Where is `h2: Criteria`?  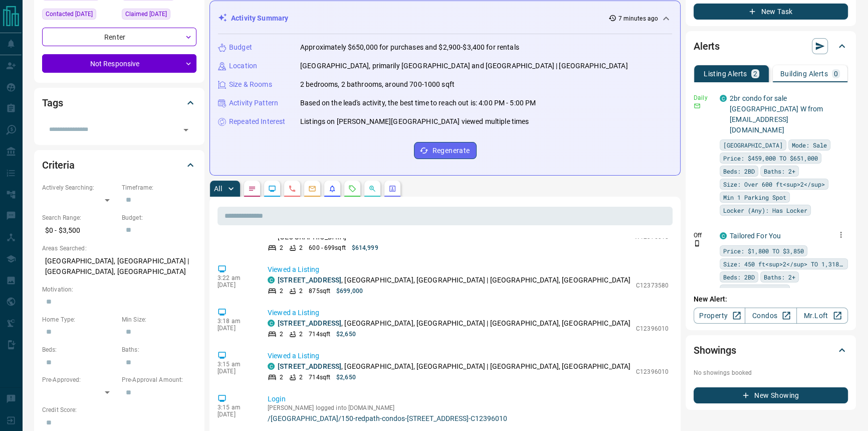 h2: Criteria is located at coordinates (58, 165).